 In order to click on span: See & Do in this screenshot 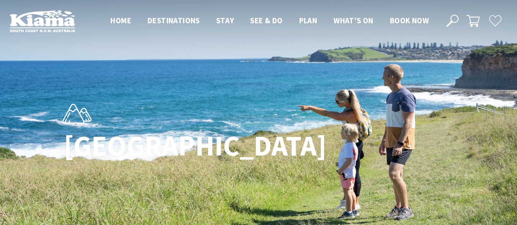, I will do `click(266, 20)`.